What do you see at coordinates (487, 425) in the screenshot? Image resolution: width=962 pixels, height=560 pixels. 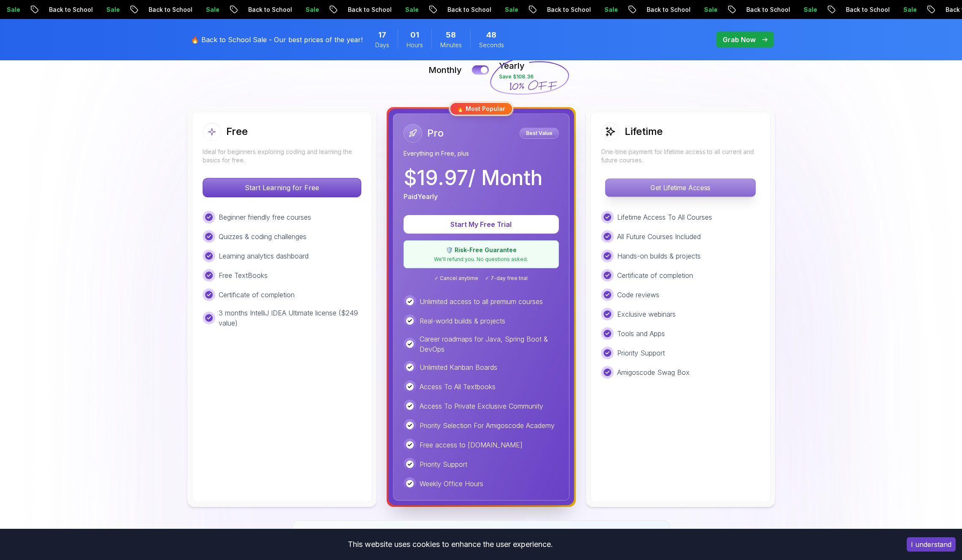 I see `p: Priority Selection For Amigoscode Academy` at bounding box center [487, 425].